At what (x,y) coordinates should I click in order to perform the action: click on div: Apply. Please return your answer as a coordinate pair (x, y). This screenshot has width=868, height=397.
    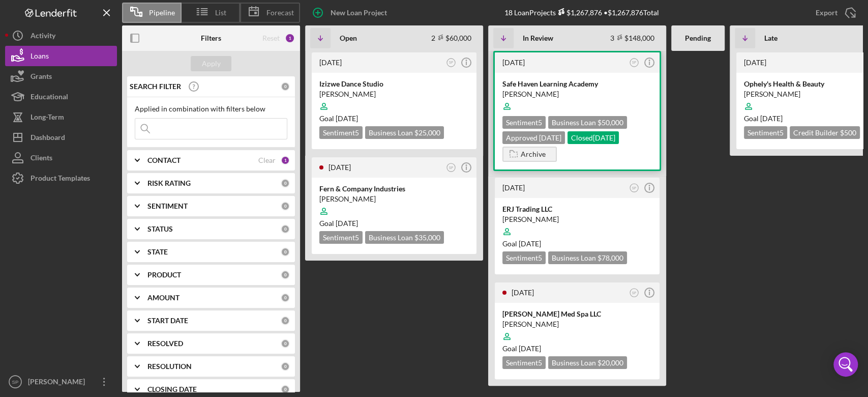
    Looking at the image, I should click on (211, 64).